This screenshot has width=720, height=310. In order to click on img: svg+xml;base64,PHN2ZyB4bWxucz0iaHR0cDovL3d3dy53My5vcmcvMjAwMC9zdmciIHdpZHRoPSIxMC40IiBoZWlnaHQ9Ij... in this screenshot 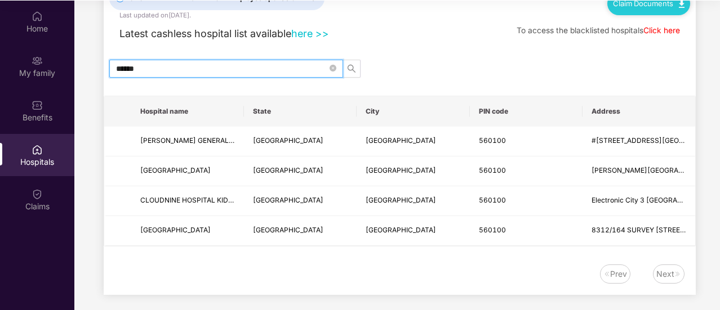, I will do `click(682, 4)`.